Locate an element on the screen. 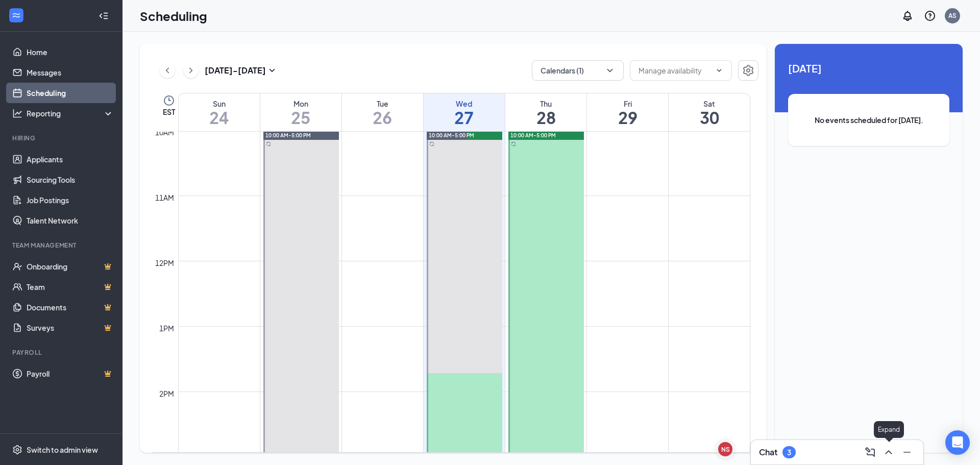  svg: Analysis is located at coordinates (17, 114).